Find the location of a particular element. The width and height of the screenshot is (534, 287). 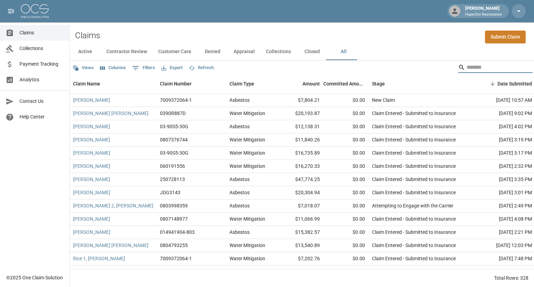

button: Collections is located at coordinates (278, 52).